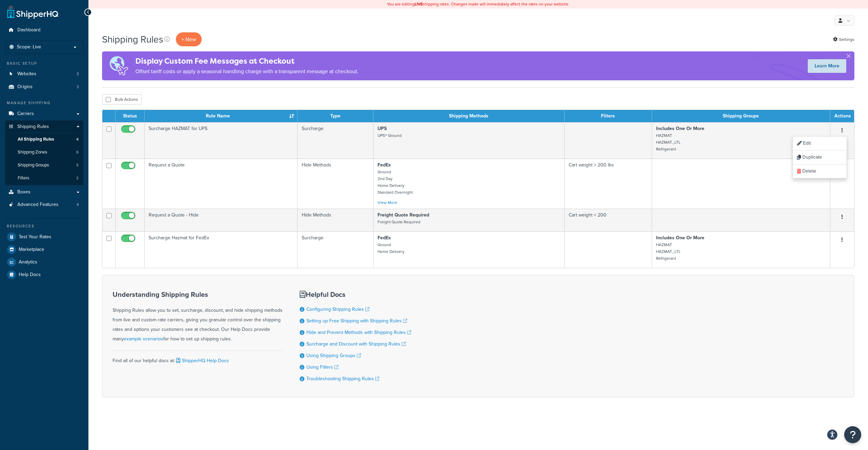 Image resolution: width=868 pixels, height=450 pixels. Describe the element at coordinates (247, 72) in the screenshot. I see `p: Offset tariff costs or apply a seasonal handling charge with a transparent message at checkout.` at that location.